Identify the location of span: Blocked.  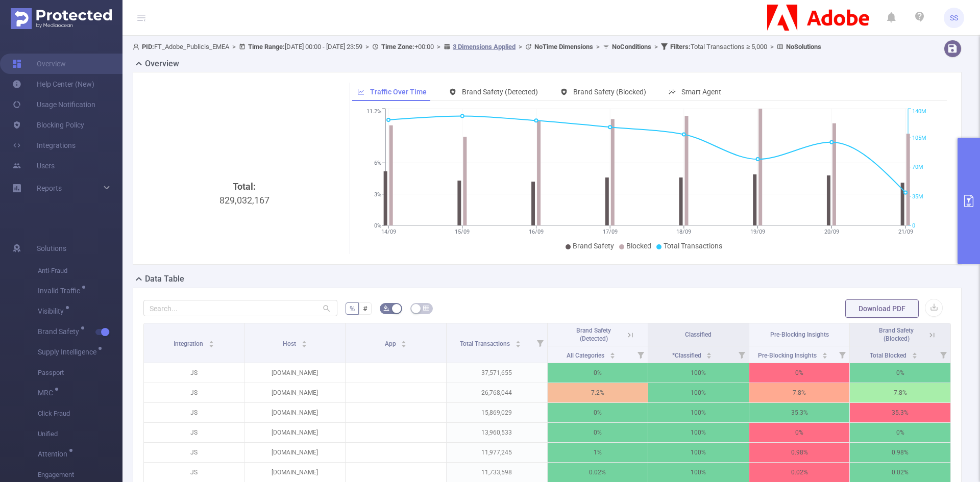
(639, 245).